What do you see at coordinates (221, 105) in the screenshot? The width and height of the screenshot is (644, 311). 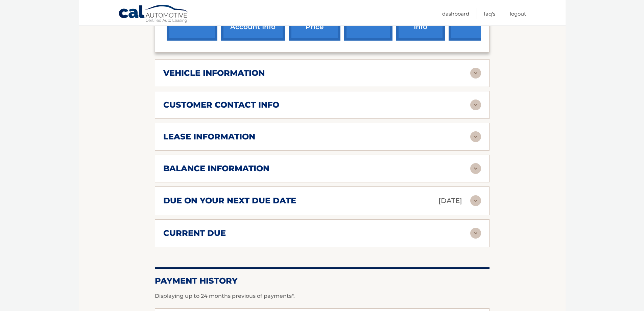 I see `h2: customer contact info` at bounding box center [221, 105].